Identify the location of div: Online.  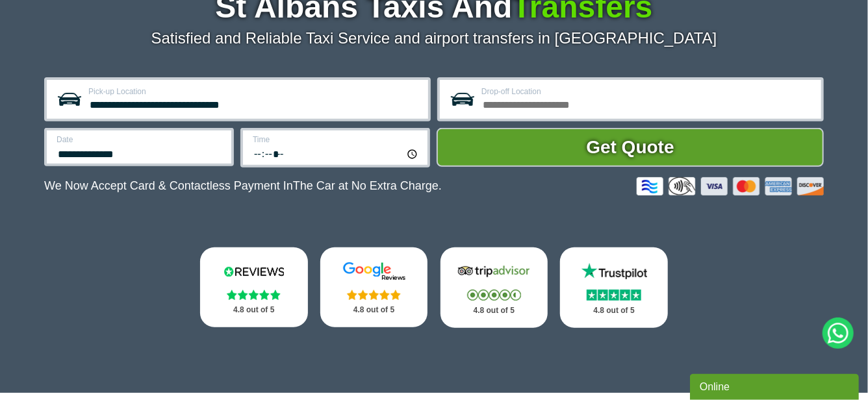
(84, 16).